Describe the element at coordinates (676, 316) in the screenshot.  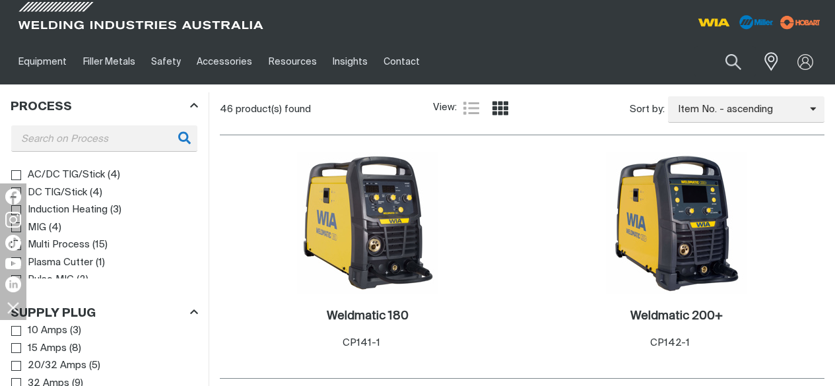
I see `h2: Weldmatic 200+` at that location.